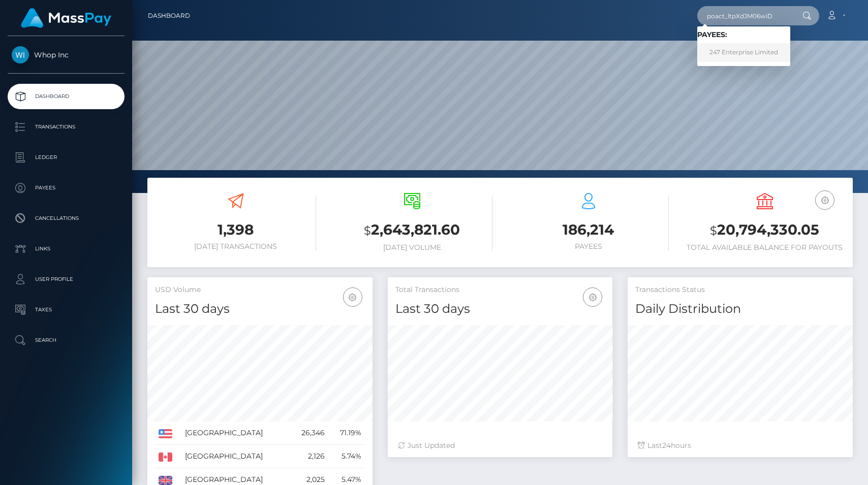 Image resolution: width=868 pixels, height=485 pixels. What do you see at coordinates (66, 341) in the screenshot?
I see `a: Search` at bounding box center [66, 341].